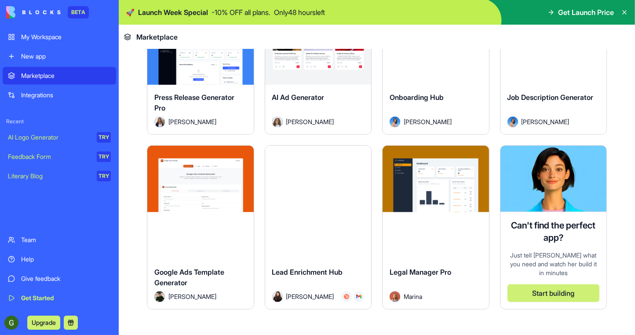 Image resolution: width=635 pixels, height=335 pixels. Describe the element at coordinates (420, 272) in the screenshot. I see `span: Legal Manager Pro` at that location.